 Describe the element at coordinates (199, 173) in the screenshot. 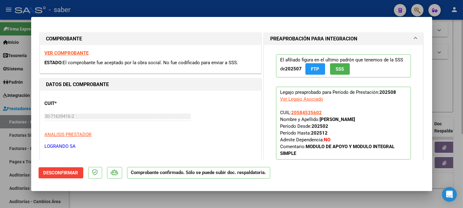

I see `p: Comprobante confirmado. Sólo se puede subir doc. respaldatoria.` at that location.